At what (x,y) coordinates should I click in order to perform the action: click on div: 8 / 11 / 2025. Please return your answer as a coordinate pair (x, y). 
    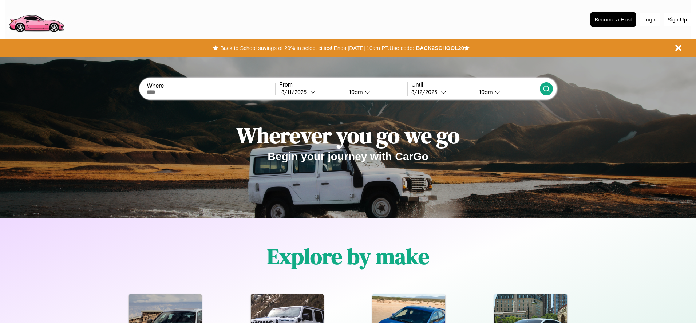
    Looking at the image, I should click on (296, 92).